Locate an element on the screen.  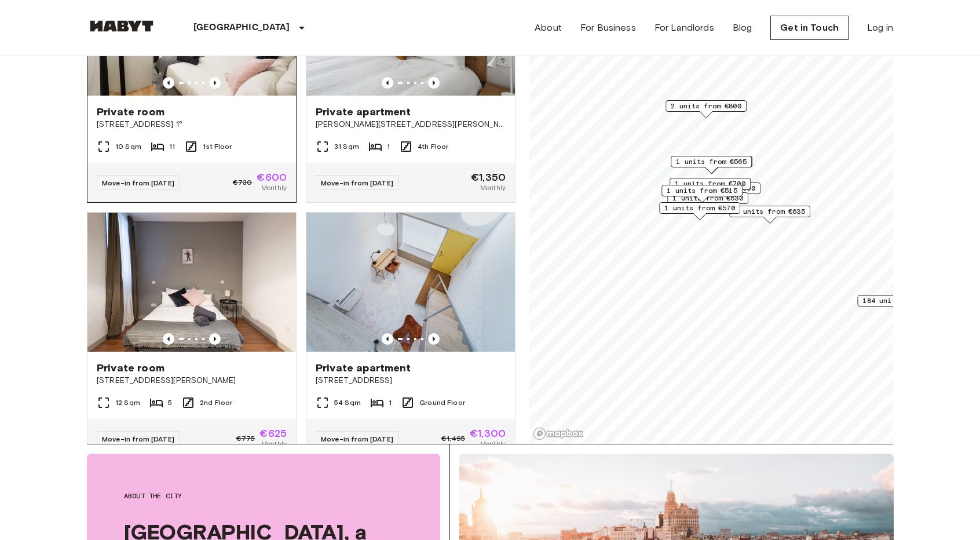
span: €625 is located at coordinates (273, 434).